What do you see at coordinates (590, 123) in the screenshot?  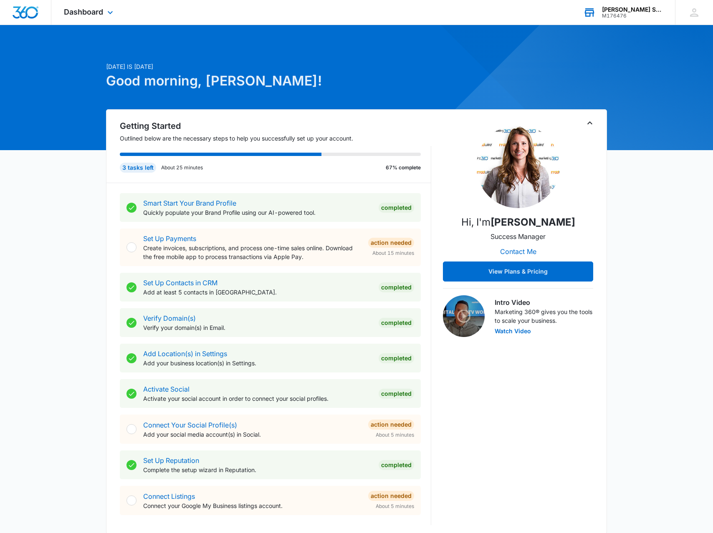 I see `button: Toggle Collapse` at bounding box center [590, 123].